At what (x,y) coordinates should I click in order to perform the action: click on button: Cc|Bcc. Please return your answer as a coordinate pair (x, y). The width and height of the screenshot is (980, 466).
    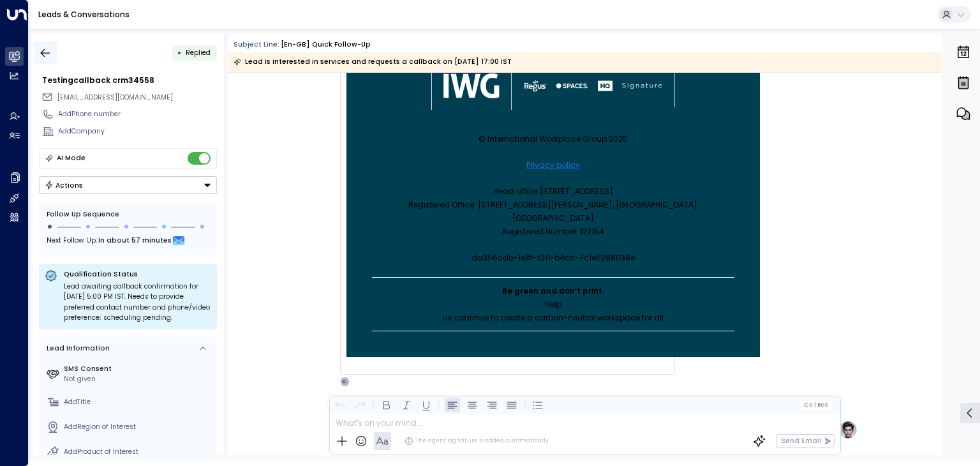
    Looking at the image, I should click on (816, 405).